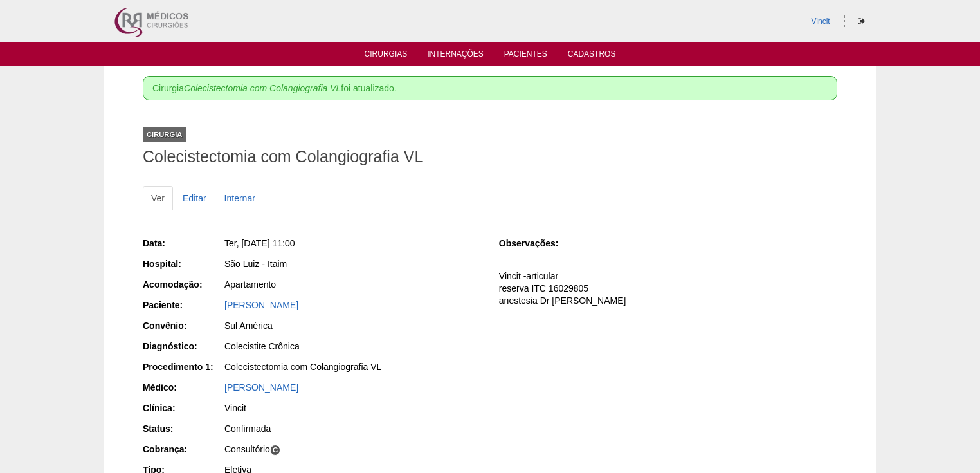  Describe the element at coordinates (183, 326) in the screenshot. I see `div: Convênio:` at that location.